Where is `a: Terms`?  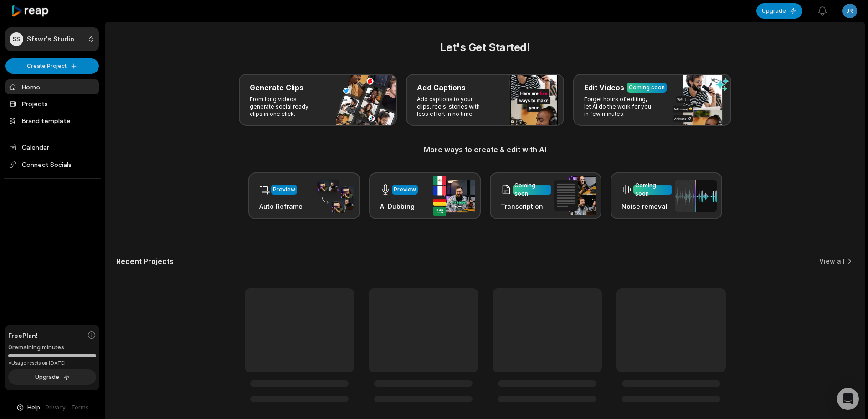 a: Terms is located at coordinates (80, 408).